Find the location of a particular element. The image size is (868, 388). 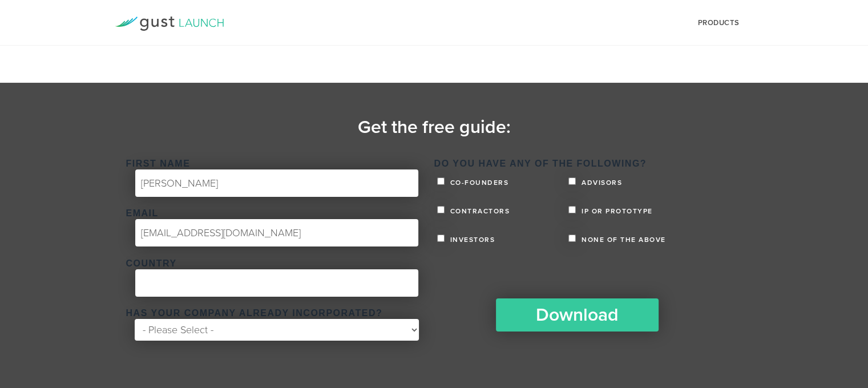

span: Do you have any of the following? is located at coordinates (540, 164).